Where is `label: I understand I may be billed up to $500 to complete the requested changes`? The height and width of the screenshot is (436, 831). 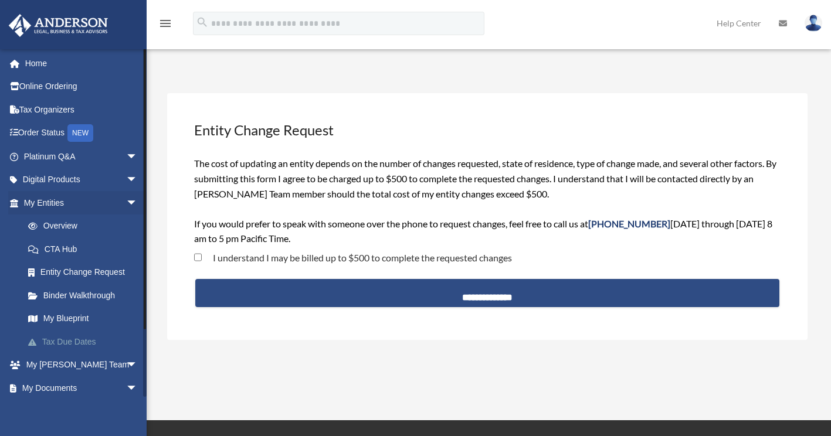
label: I understand I may be billed up to $500 to complete the requested changes is located at coordinates (357, 258).